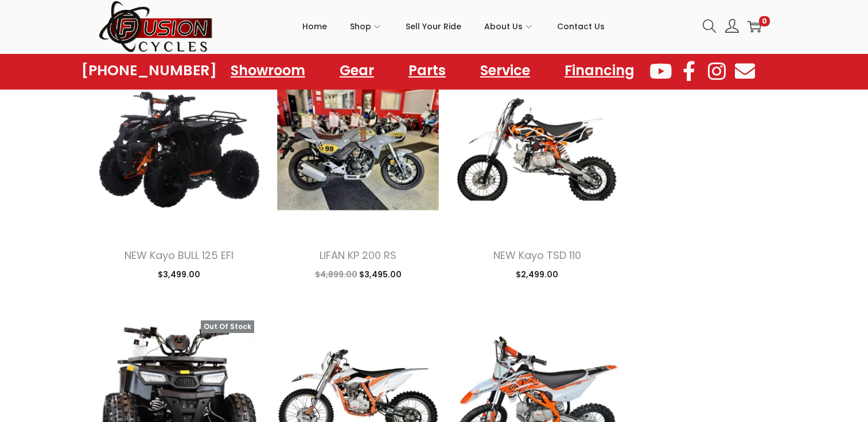 The height and width of the screenshot is (422, 868). I want to click on span: 4,899.00, so click(337, 275).